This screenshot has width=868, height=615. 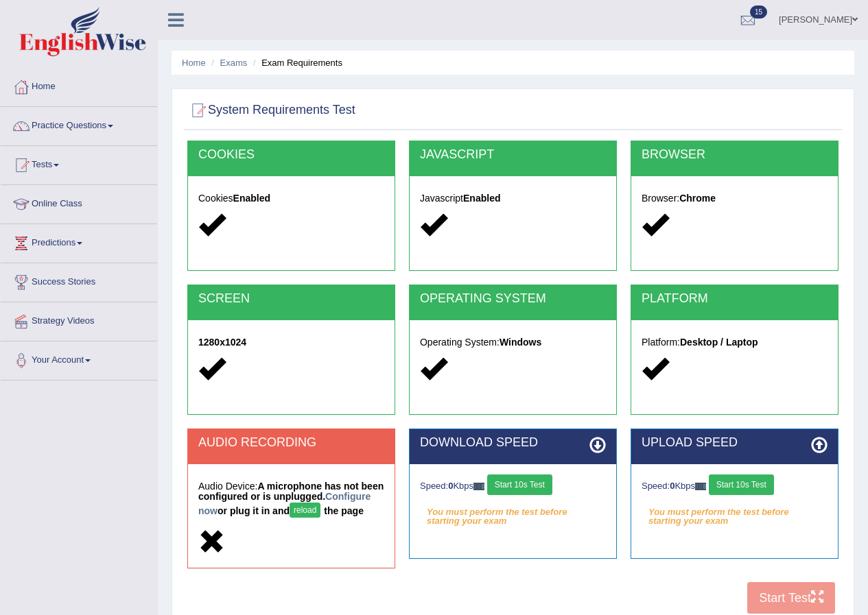 What do you see at coordinates (735, 443) in the screenshot?
I see `h2: UPLOAD SPEED` at bounding box center [735, 443].